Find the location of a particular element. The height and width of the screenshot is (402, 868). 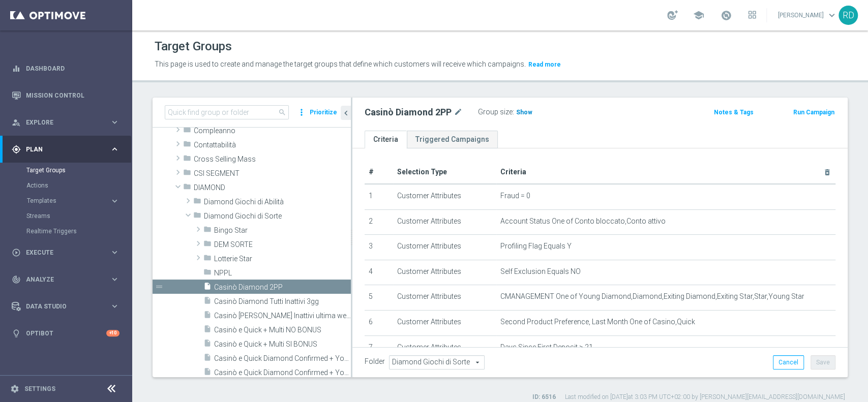

button: Run Campaign is located at coordinates (813, 113).